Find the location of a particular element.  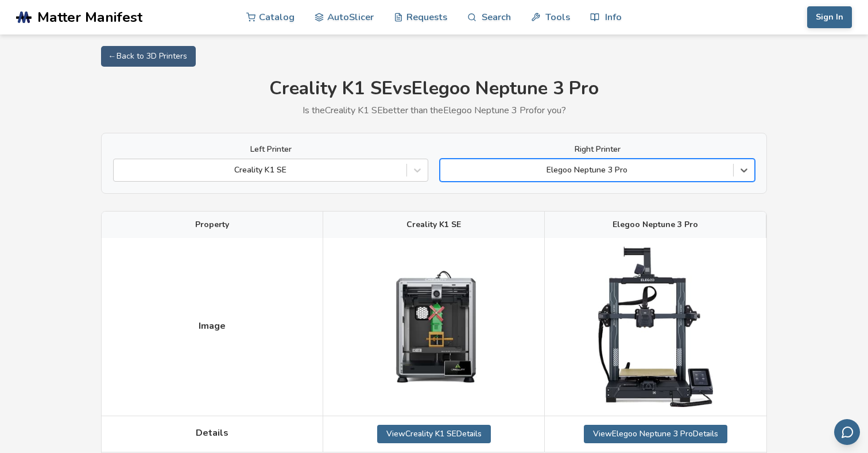

span: Creality K1 SE is located at coordinates (433, 225).